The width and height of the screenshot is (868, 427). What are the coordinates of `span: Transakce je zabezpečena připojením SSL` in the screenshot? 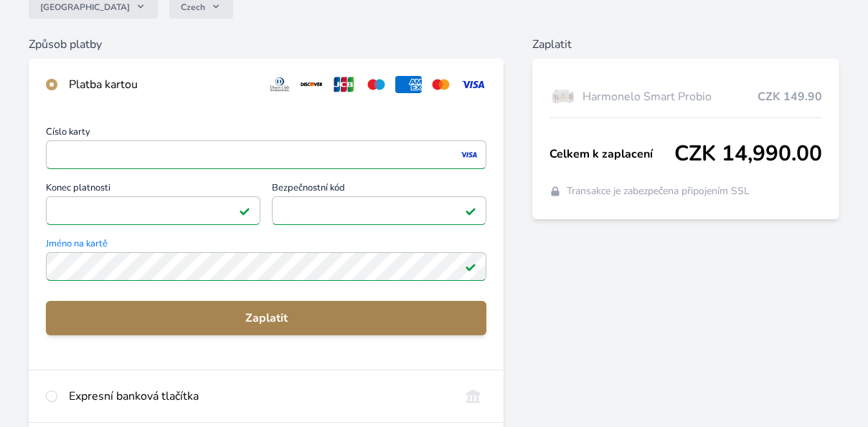 It's located at (658, 191).